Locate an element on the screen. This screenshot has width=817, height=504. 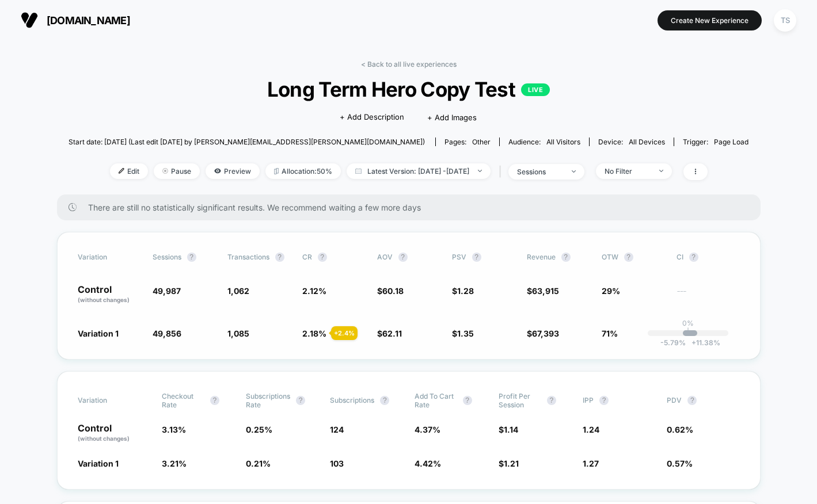
span: 1.28 is located at coordinates (465, 291).